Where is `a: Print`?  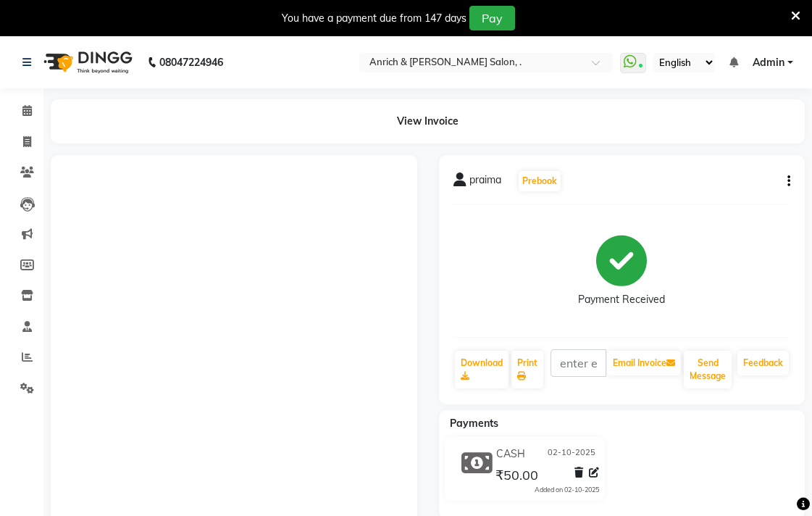
a: Print is located at coordinates (527, 370).